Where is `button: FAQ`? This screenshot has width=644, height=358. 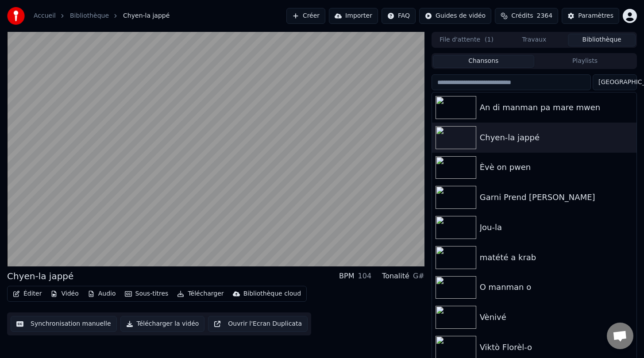 button: FAQ is located at coordinates (398, 16).